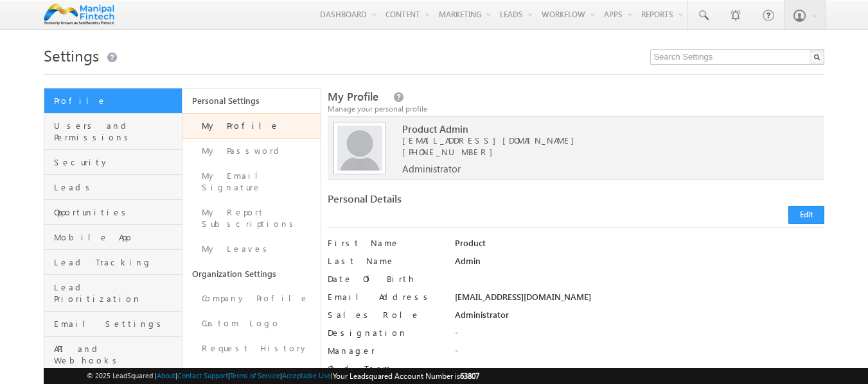 The height and width of the screenshot is (384, 868). Describe the element at coordinates (251, 323) in the screenshot. I see `a: Custom Logo` at that location.